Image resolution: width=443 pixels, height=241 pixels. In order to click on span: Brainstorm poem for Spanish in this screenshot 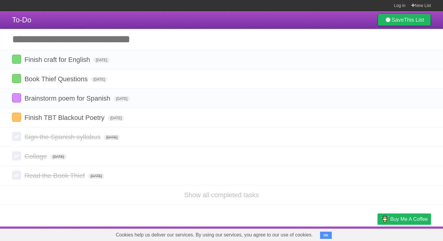, I will do `click(68, 98)`.